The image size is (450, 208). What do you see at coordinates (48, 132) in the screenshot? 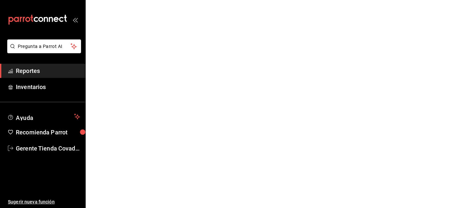
I see `span: Recomienda Parrot` at bounding box center [48, 132].